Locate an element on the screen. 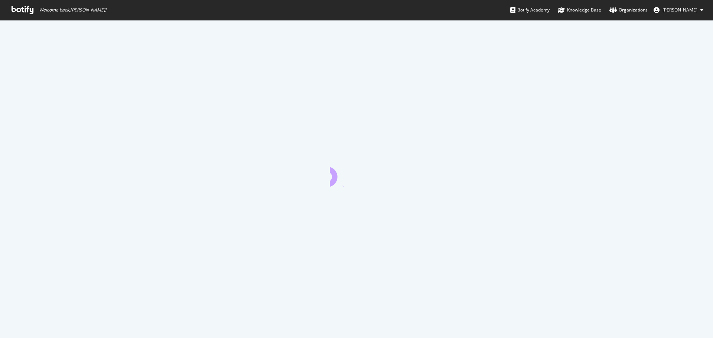 This screenshot has width=713, height=338. div: animation is located at coordinates (356, 173).